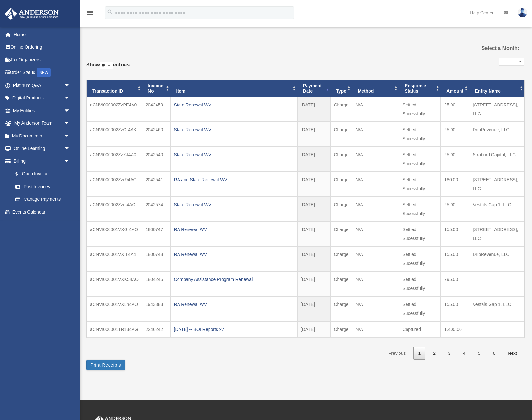 Image resolution: width=532 pixels, height=420 pixels. What do you see at coordinates (42, 111) in the screenshot?
I see `a: My Entitiesarrow_drop_down` at bounding box center [42, 111].